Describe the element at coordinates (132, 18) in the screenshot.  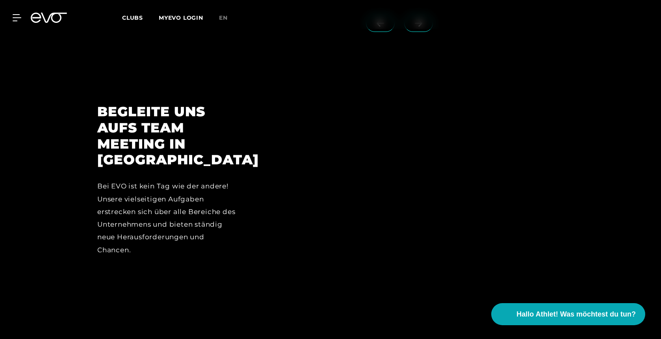
I see `span: Clubs` at that location.